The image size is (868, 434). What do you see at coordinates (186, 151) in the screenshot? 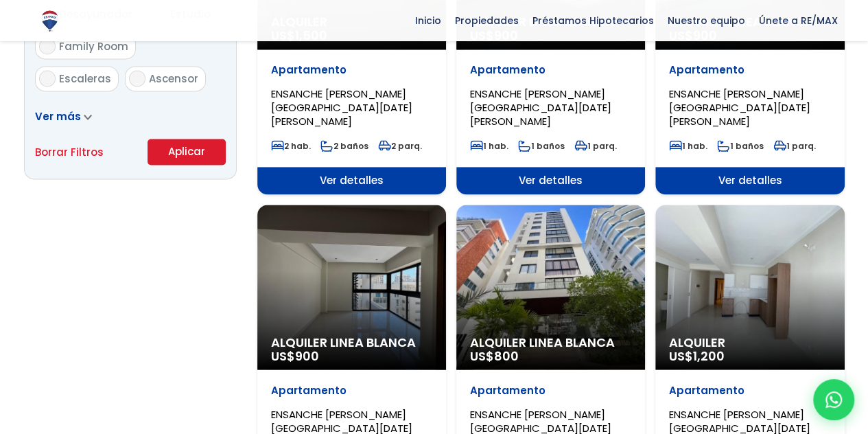
I see `button: Aplicar` at bounding box center [186, 151].